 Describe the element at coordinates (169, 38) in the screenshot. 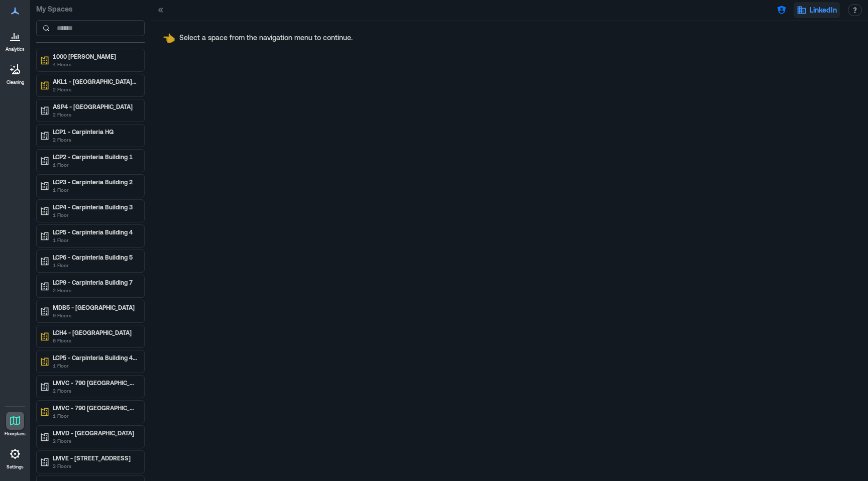

I see `span: pointing left` at that location.